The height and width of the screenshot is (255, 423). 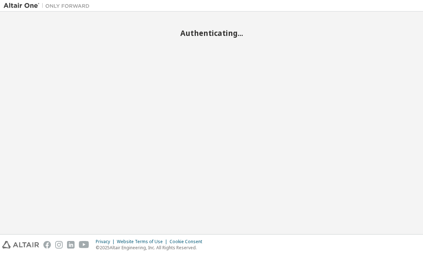 I want to click on img: linkedin.svg, so click(x=71, y=244).